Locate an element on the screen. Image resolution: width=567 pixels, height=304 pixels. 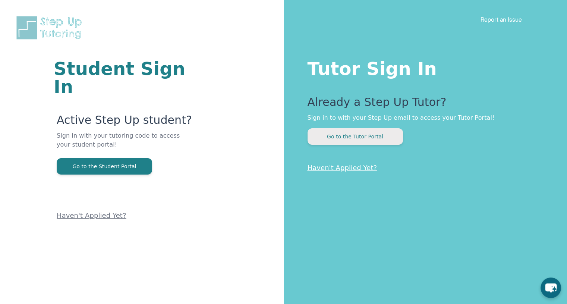
p: Already a Step Up Tutor? is located at coordinates (422, 104).